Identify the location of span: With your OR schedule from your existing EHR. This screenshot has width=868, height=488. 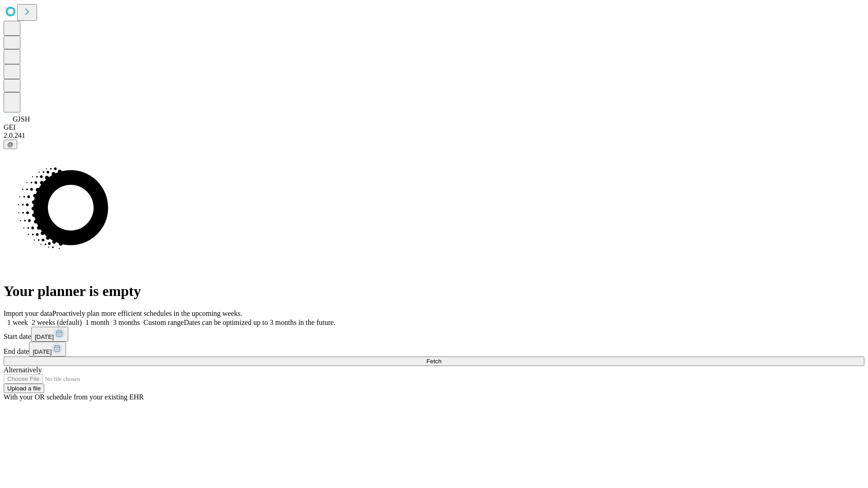
(74, 397).